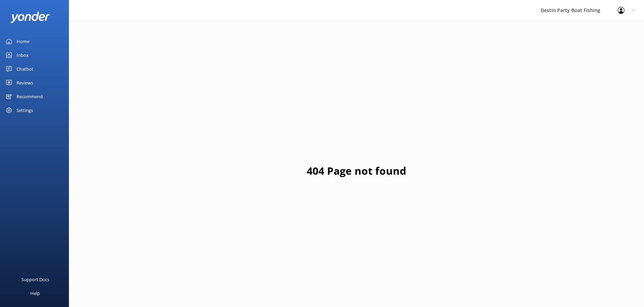 This screenshot has width=644, height=307. Describe the element at coordinates (356, 171) in the screenshot. I see `h1: 404 Page not found` at that location.